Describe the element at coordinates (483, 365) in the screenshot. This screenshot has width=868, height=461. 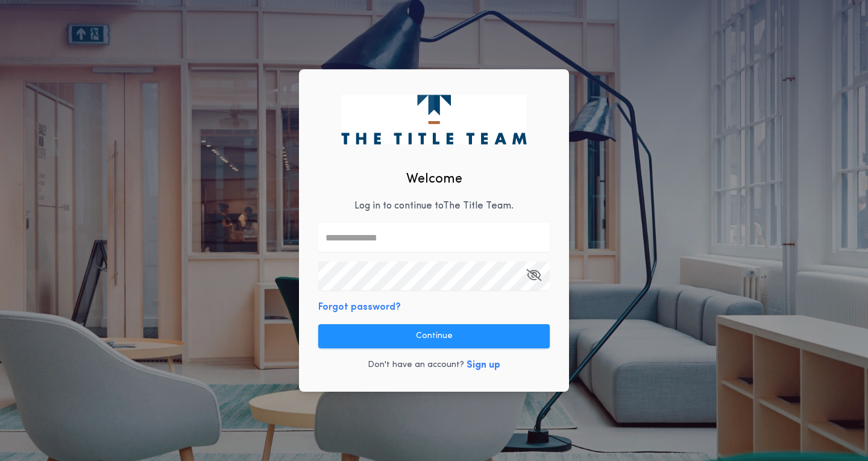
I see `button: Sign up` at that location.